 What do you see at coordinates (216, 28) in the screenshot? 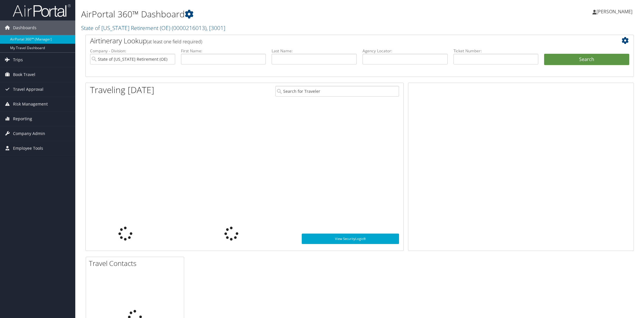
I see `span: , [ 3001 ]` at bounding box center [216, 28].